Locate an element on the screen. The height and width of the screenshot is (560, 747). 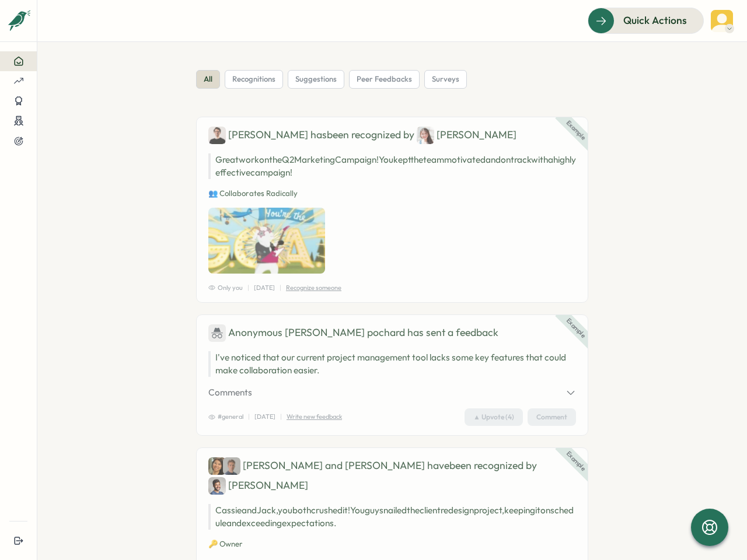
span: Only you is located at coordinates (225, 287).